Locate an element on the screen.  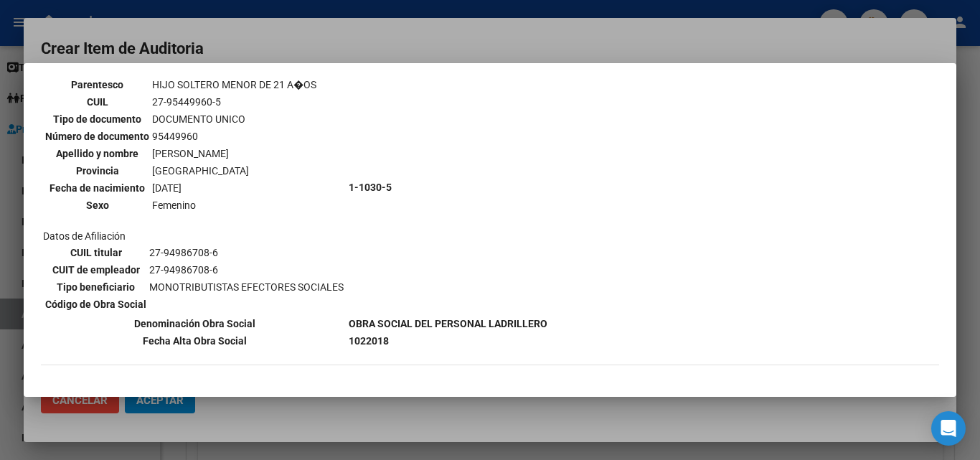
td: Femenino is located at coordinates (233, 205).